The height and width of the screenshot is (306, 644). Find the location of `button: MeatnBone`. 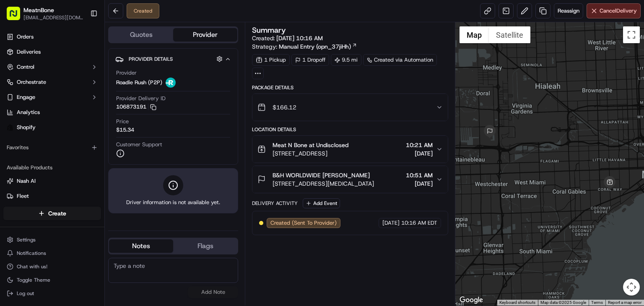

button: MeatnBone is located at coordinates (39, 10).